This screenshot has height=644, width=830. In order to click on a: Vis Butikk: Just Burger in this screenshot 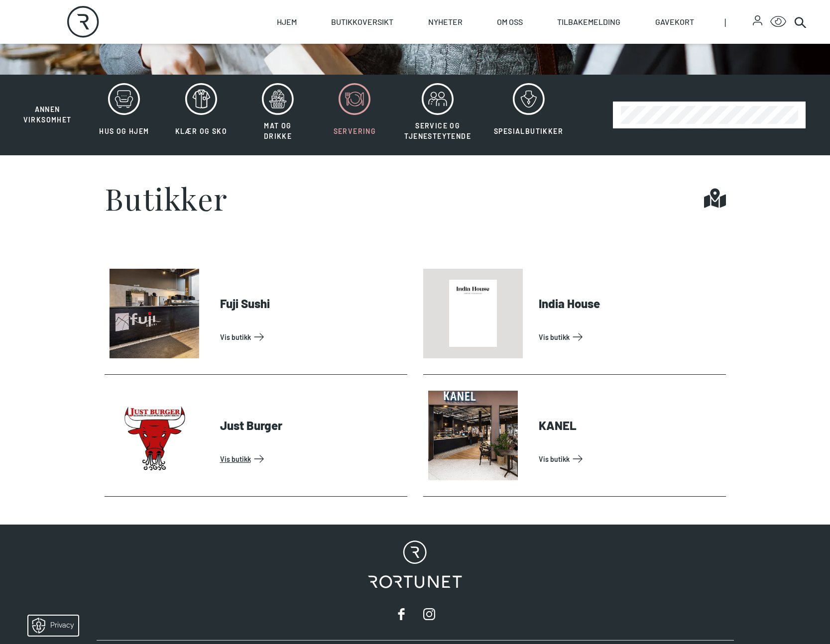, I will do `click(312, 459)`.